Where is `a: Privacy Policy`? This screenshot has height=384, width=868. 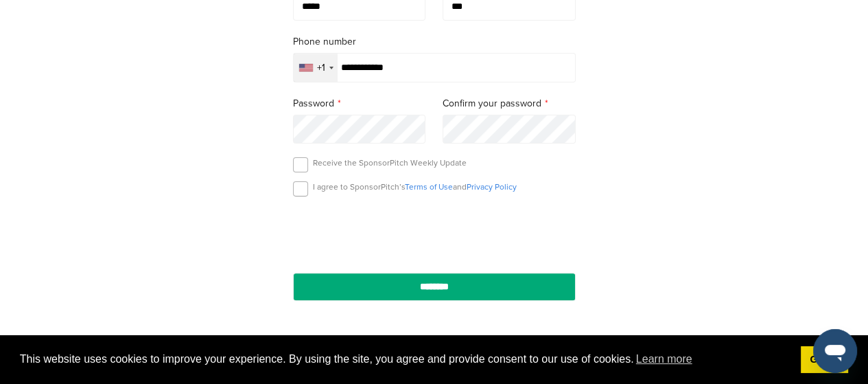 a: Privacy Policy is located at coordinates (492, 187).